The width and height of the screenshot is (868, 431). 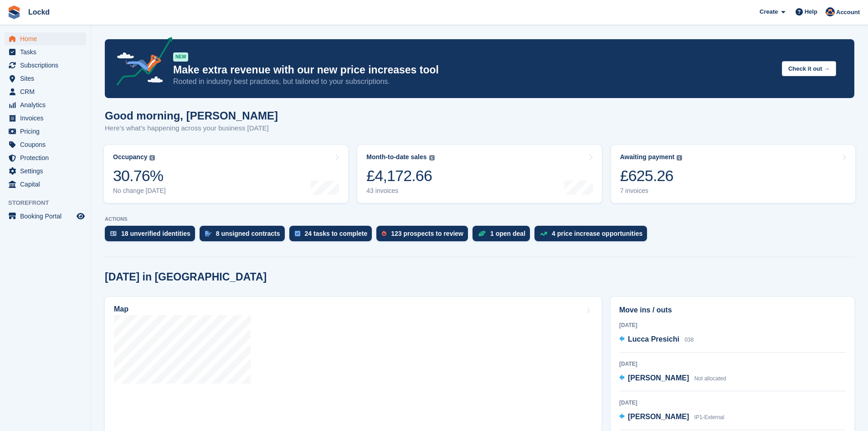 I want to click on span: Tasks, so click(x=48, y=52).